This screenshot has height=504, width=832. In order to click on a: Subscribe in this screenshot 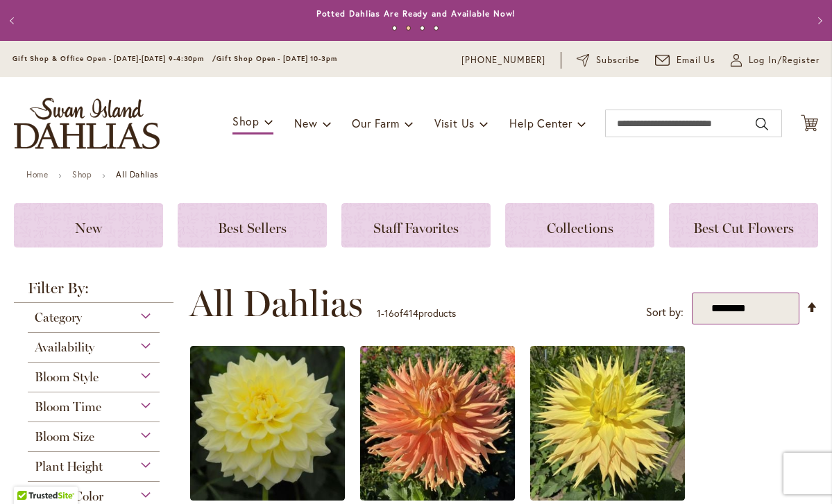, I will do `click(608, 60)`.